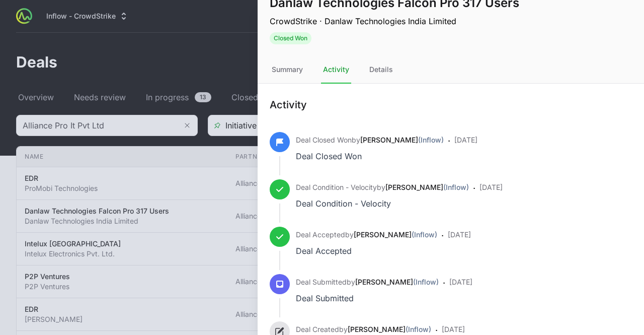 This screenshot has width=644, height=335. I want to click on div: Deal Accepted, so click(366, 251).